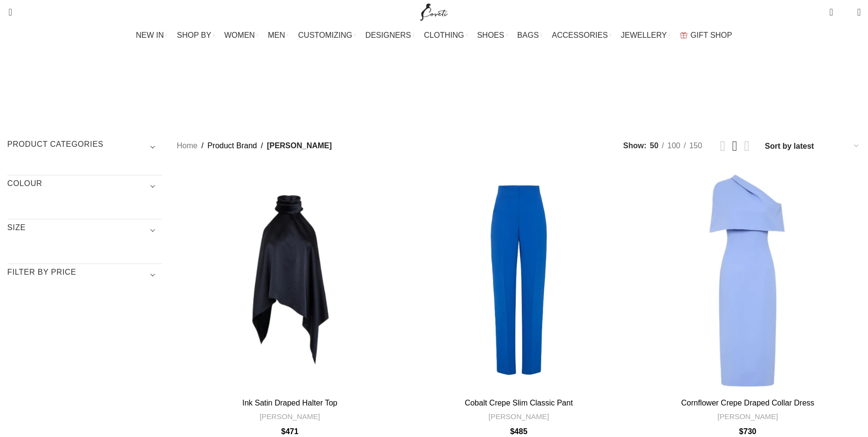 This screenshot has width=868, height=437. I want to click on a: DESIGNERS, so click(389, 35).